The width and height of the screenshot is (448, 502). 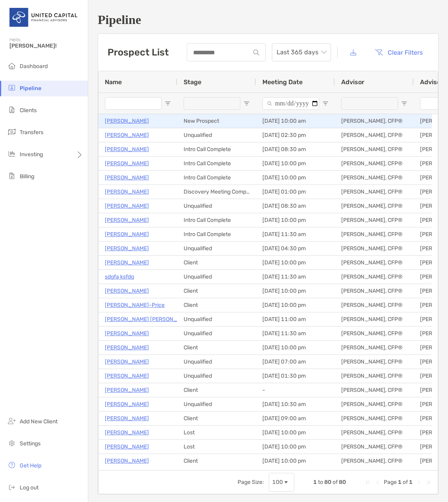 What do you see at coordinates (12, 110) in the screenshot?
I see `img: clients icon` at bounding box center [12, 110].